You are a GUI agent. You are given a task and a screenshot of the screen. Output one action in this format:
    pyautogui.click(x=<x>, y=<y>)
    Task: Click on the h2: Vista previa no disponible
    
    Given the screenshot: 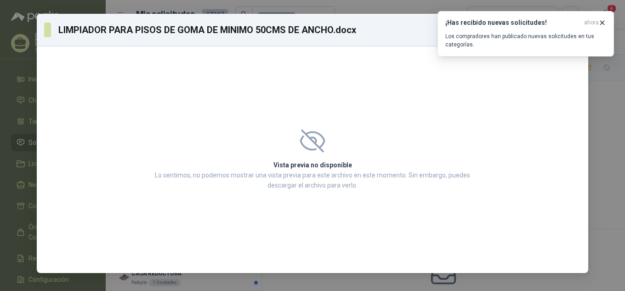 What is the action you would take?
    pyautogui.click(x=313, y=165)
    